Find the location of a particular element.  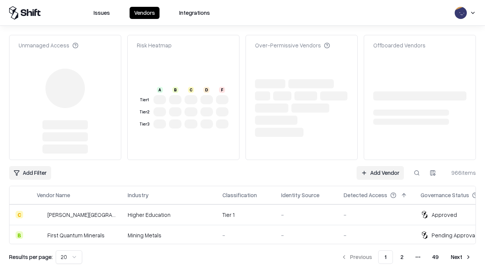

div: First Quantum Minerals is located at coordinates (76, 235).